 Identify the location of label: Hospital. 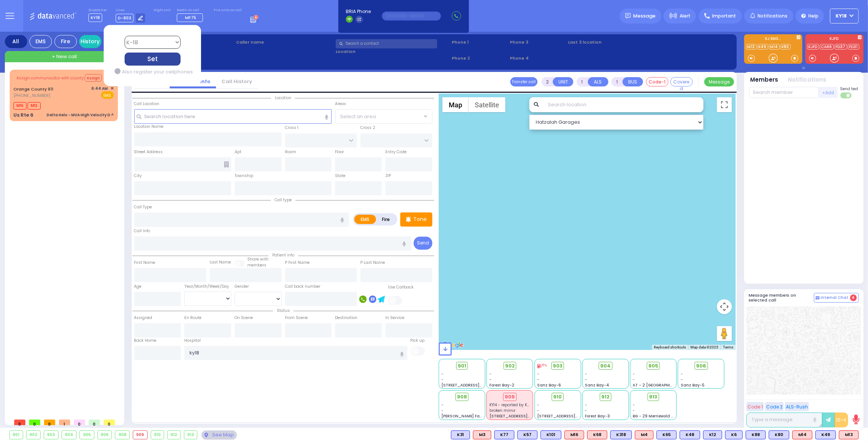
(192, 340).